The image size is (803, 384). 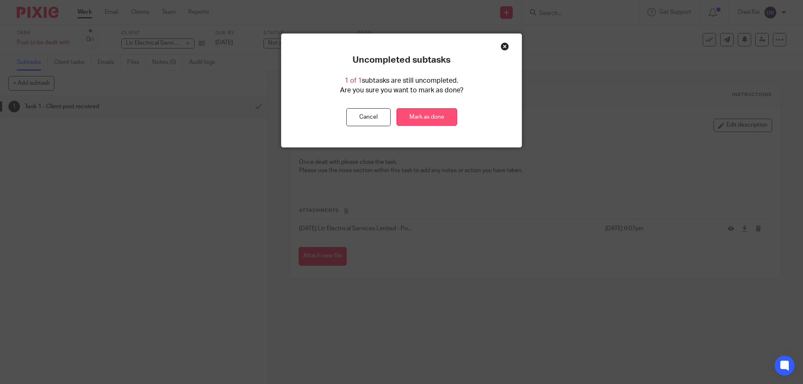 I want to click on div: Close this dialog window, so click(x=505, y=46).